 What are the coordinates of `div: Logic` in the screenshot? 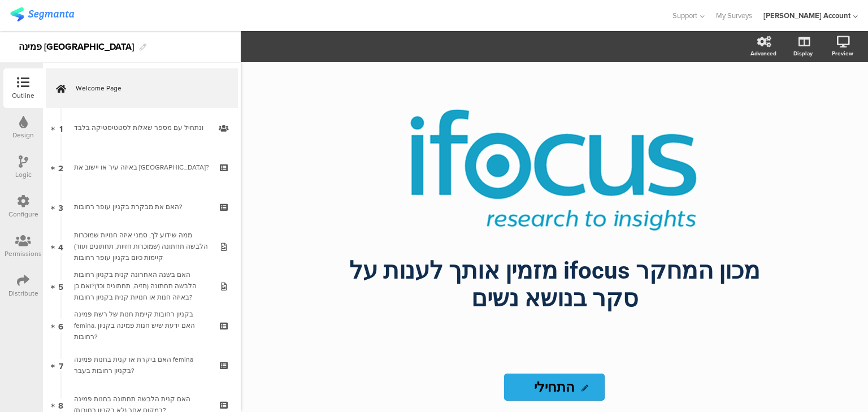 It's located at (23, 175).